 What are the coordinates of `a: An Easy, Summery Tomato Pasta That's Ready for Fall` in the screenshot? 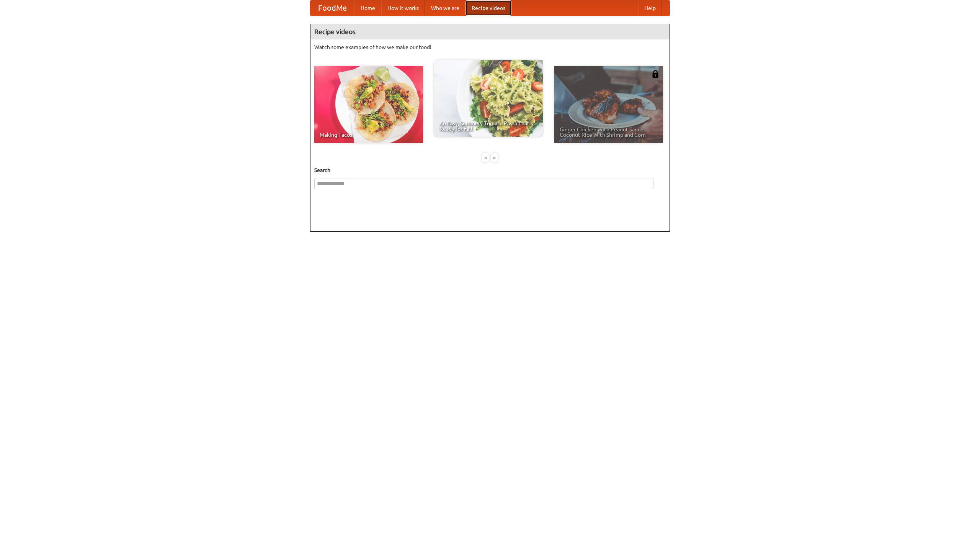 It's located at (488, 99).